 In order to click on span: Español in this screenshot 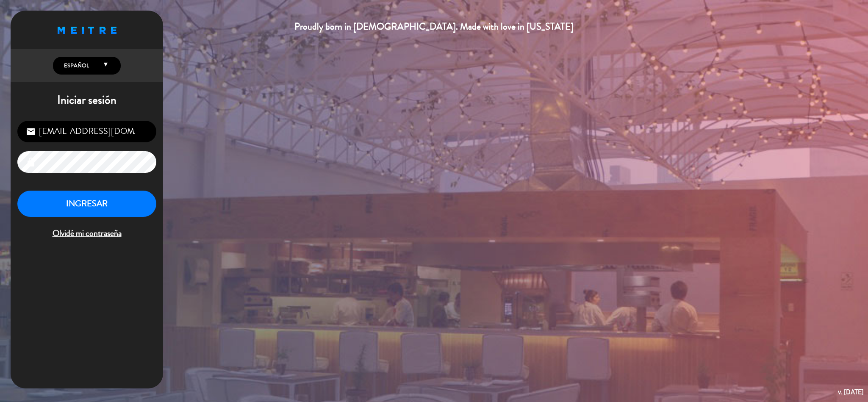, I will do `click(76, 66)`.